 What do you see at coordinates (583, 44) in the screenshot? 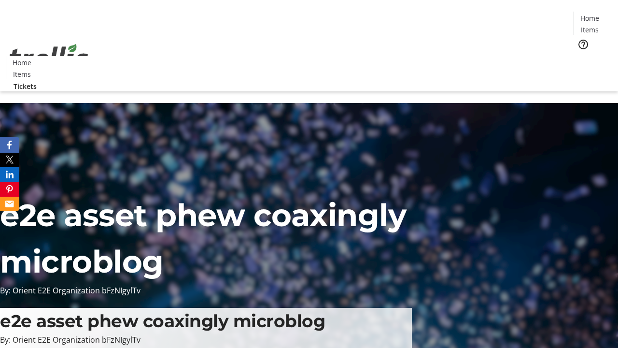
I see `button: Help` at bounding box center [583, 44].